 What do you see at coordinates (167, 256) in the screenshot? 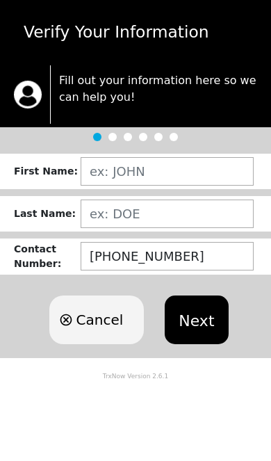
I see `input: (123) 456-7890` at bounding box center [167, 256].